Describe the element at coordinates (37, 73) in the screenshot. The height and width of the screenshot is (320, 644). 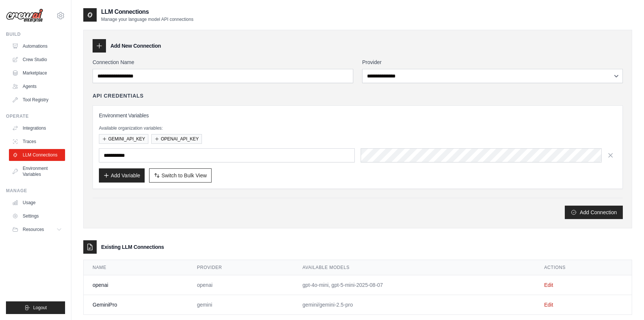
I see `a: Marketplace` at that location.